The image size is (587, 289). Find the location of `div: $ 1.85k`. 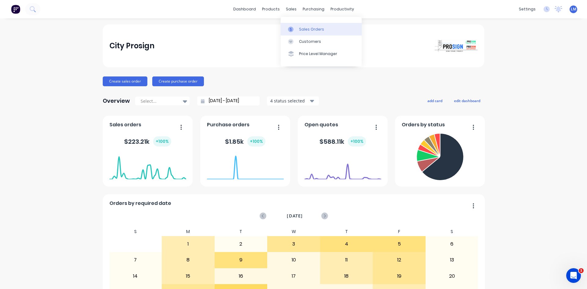

div: $ 1.85k is located at coordinates (245, 141).